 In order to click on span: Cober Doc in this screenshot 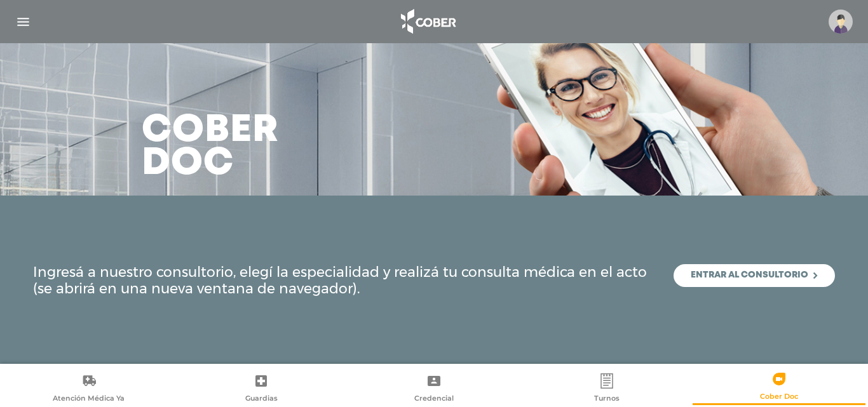, I will do `click(779, 398)`.